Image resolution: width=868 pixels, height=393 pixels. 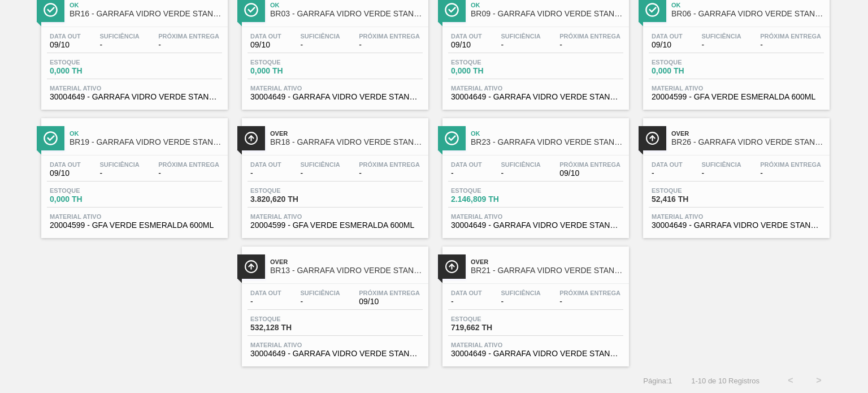 What do you see at coordinates (491, 328) in the screenshot?
I see `span: 719,662 TH` at bounding box center [491, 328].